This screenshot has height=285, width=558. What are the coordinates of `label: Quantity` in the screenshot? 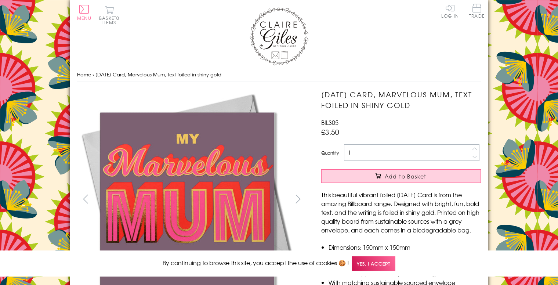 It's located at (330, 153).